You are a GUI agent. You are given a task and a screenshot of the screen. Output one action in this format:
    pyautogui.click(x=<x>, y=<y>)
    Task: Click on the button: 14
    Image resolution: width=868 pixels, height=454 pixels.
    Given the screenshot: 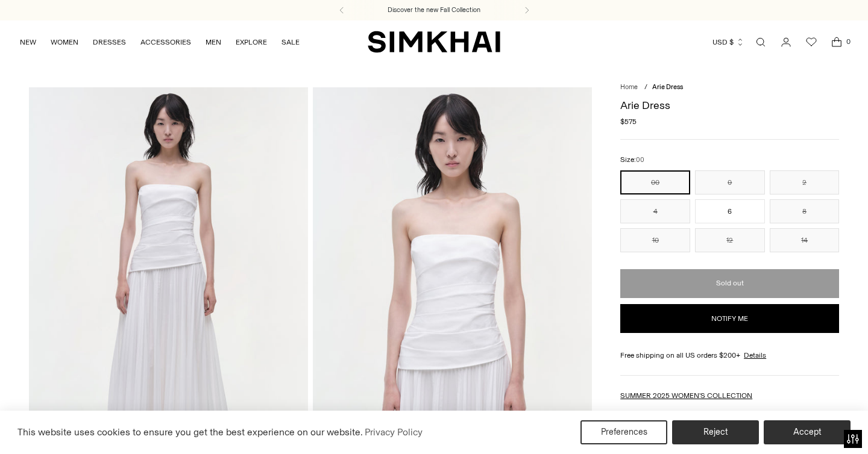 What is the action you would take?
    pyautogui.click(x=804, y=241)
    